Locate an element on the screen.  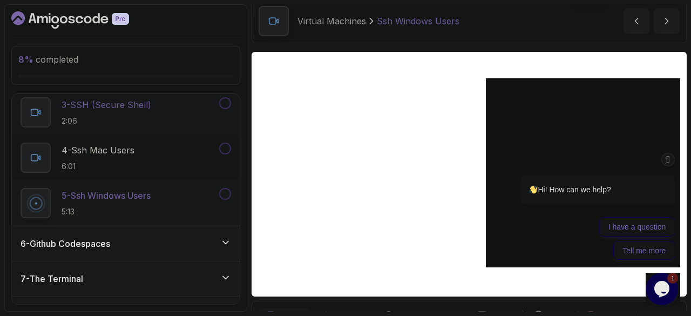
p: 6:01 is located at coordinates (98, 166).